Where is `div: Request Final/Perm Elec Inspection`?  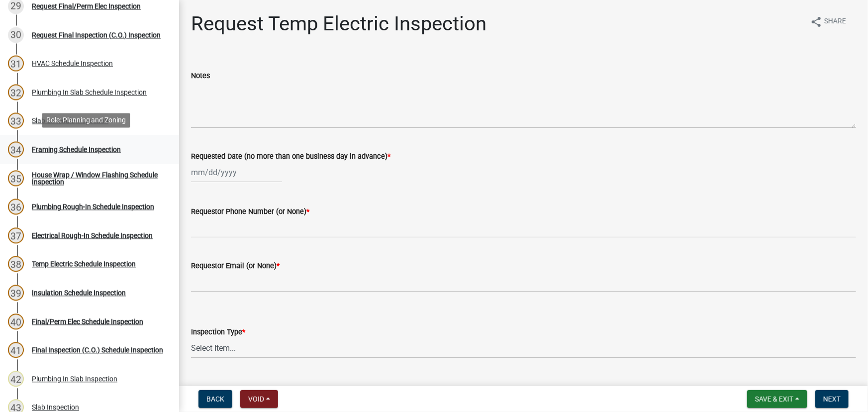
div: Request Final/Perm Elec Inspection is located at coordinates (86, 7).